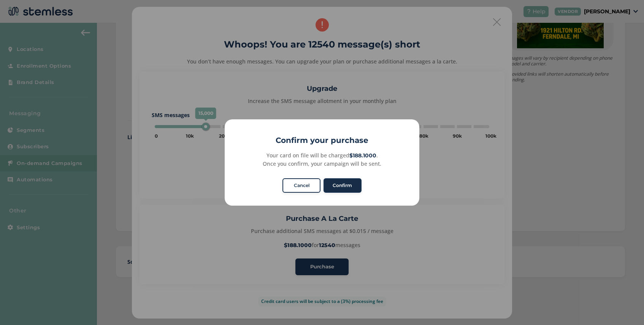  Describe the element at coordinates (322, 160) in the screenshot. I see `div: Your card on file will be charged . Once you confirm, your campaign will be sent.` at that location.